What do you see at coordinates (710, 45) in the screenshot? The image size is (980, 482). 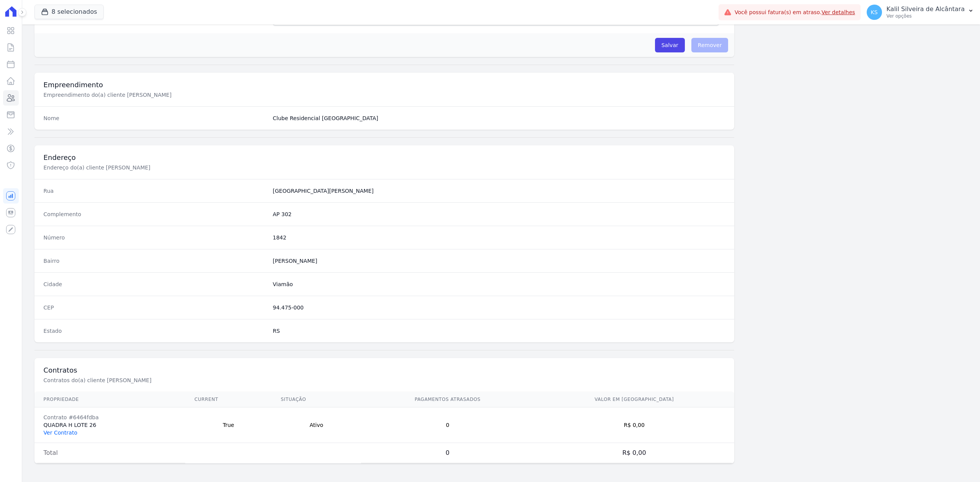 I see `span: Remover` at bounding box center [710, 45].